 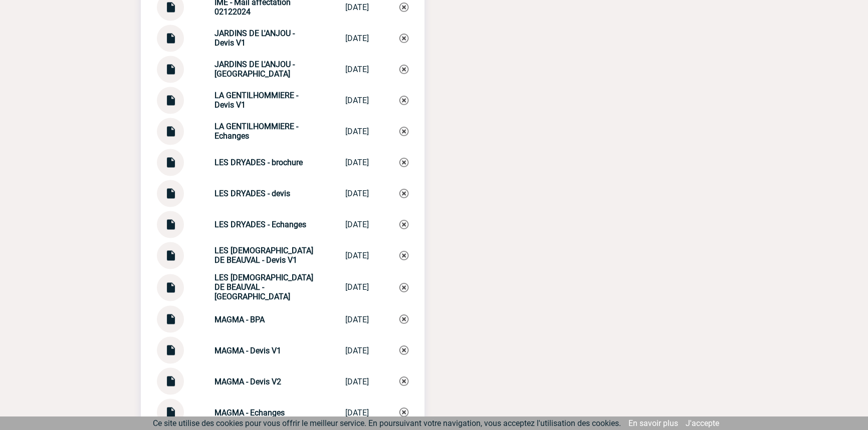 I want to click on strong: MAGMA - Devis V2, so click(x=247, y=381).